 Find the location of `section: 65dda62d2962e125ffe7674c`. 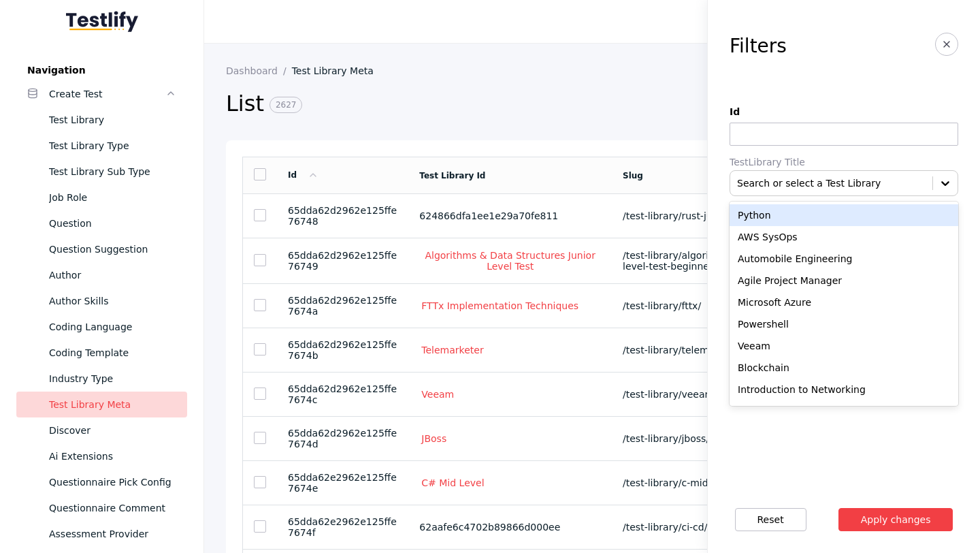

section: 65dda62d2962e125ffe7674c is located at coordinates (343, 394).